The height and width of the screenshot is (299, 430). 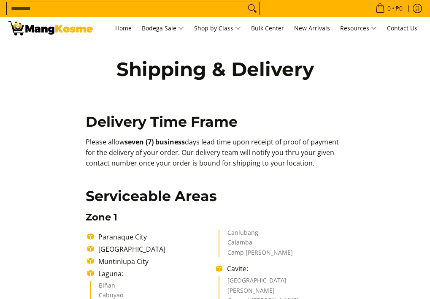 I want to click on span: Resources, so click(x=358, y=28).